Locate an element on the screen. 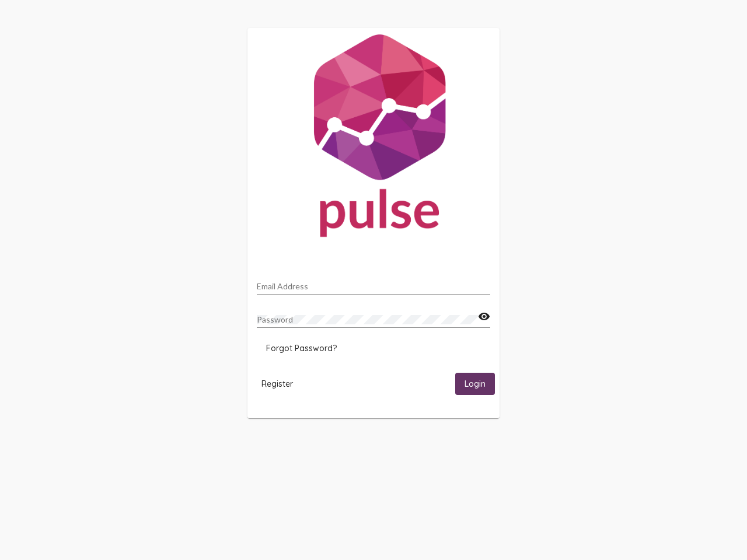  span: Forgot Password? is located at coordinates (301, 348).